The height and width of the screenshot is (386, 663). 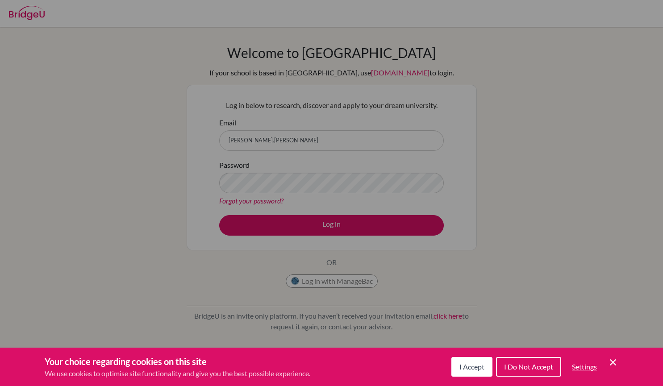 I want to click on button: I Do Not Accept, so click(x=528, y=367).